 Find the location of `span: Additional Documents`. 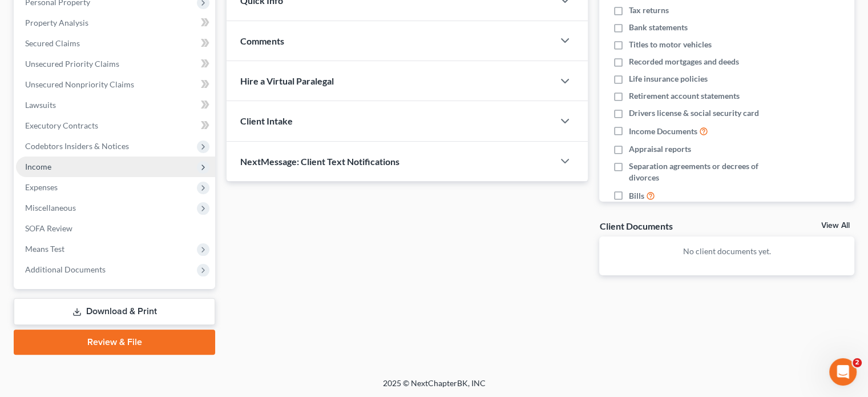

span: Additional Documents is located at coordinates (65, 269).